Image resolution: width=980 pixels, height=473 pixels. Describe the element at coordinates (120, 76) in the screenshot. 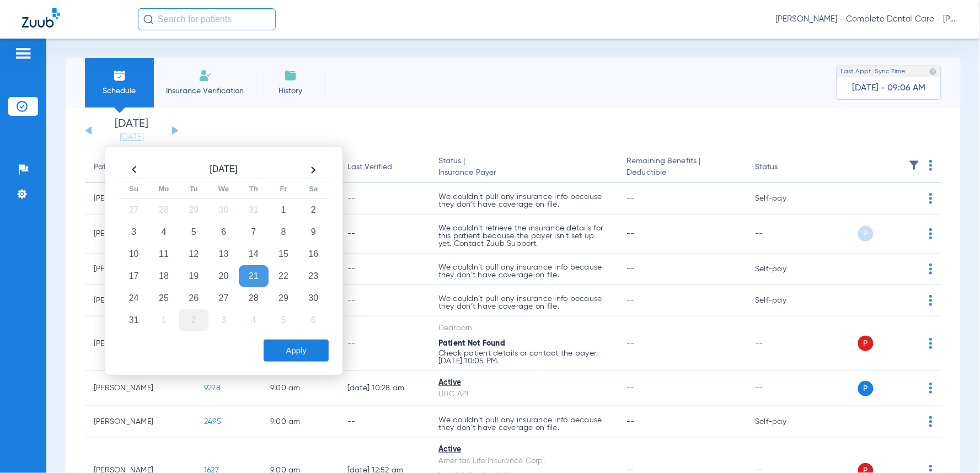

I see `img: Schedule` at that location.